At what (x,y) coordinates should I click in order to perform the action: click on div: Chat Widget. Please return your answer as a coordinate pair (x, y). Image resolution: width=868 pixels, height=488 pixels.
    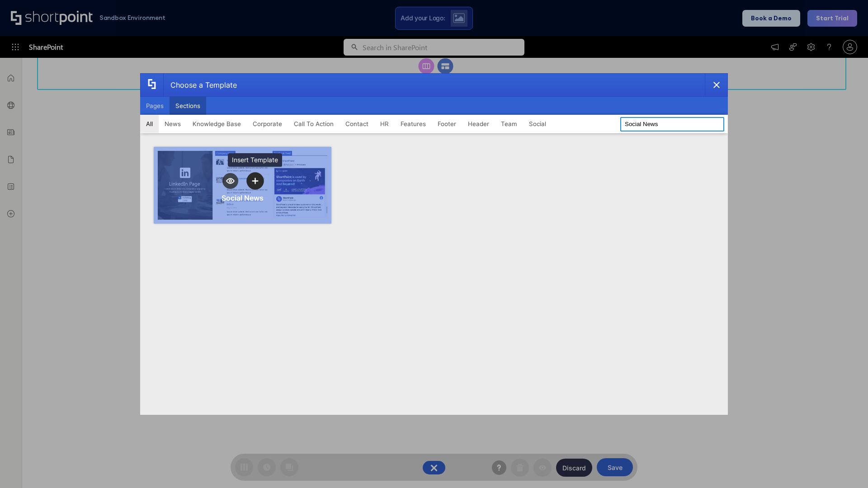
    Looking at the image, I should click on (846, 466).